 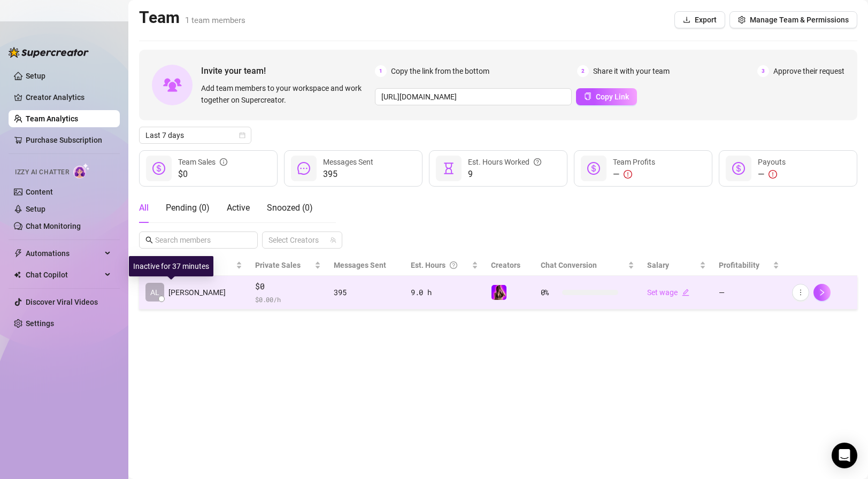 I want to click on span: Manage Team & Permissions, so click(x=799, y=20).